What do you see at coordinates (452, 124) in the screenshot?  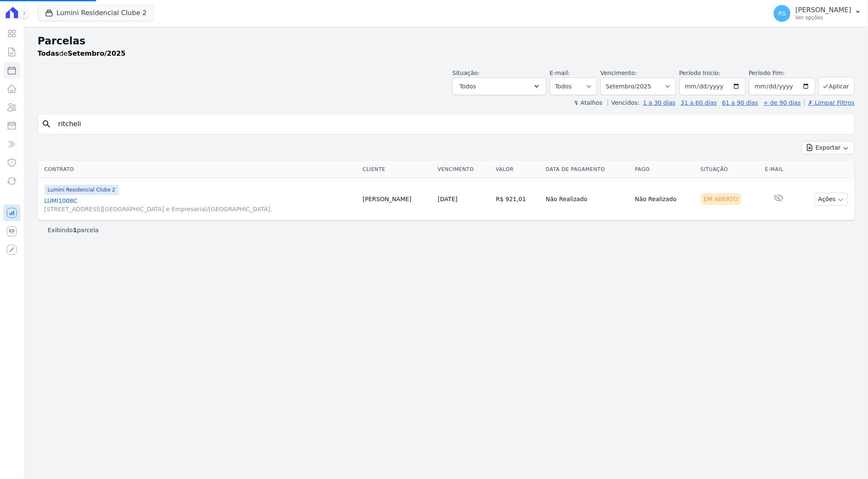 I see `input: Buscar por nome do lote ou do cliente` at bounding box center [452, 124].